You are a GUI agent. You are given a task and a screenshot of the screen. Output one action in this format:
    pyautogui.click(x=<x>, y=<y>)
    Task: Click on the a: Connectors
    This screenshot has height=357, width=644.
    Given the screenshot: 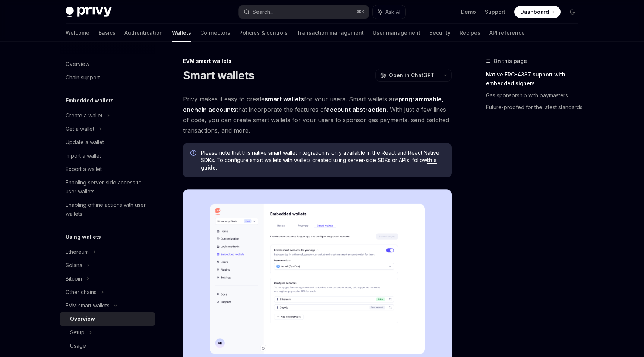 What is the action you would take?
    pyautogui.click(x=215, y=33)
    